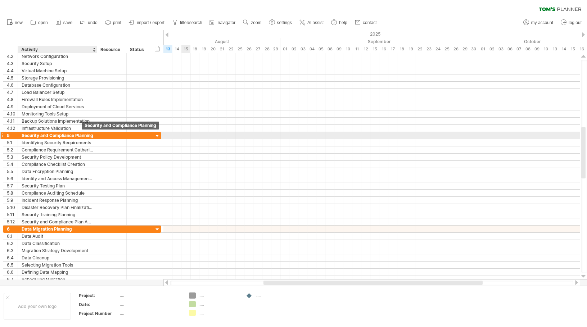 The width and height of the screenshot is (587, 327). I want to click on div: Data Cleanup, so click(57, 258).